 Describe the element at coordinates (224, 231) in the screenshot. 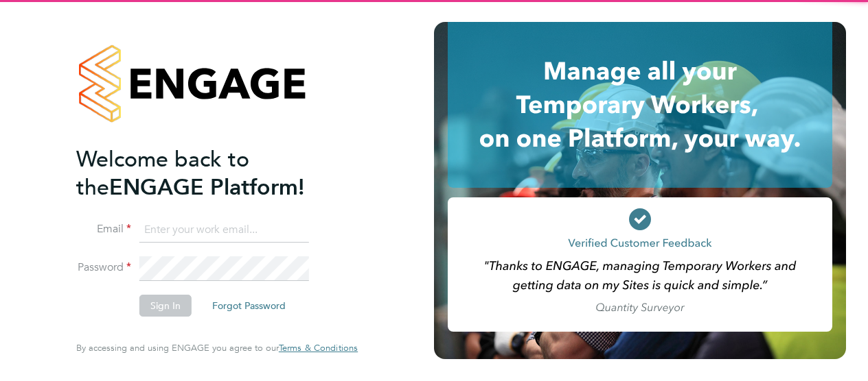

I see `input: Enter your work email...` at that location.